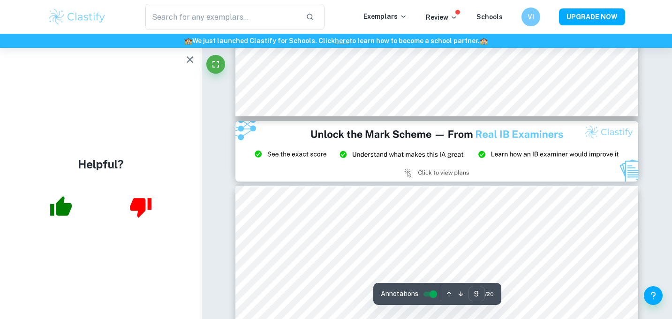 The width and height of the screenshot is (672, 319). Describe the element at coordinates (77, 17) in the screenshot. I see `a: Clastify logo` at that location.